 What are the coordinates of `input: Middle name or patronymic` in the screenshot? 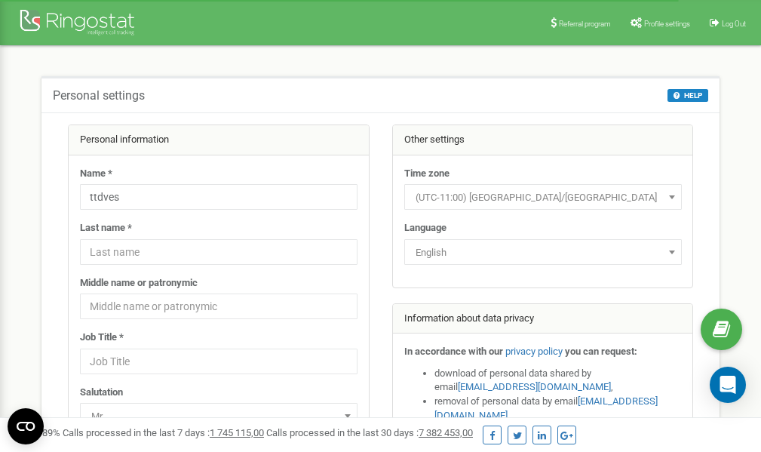 It's located at (219, 306).